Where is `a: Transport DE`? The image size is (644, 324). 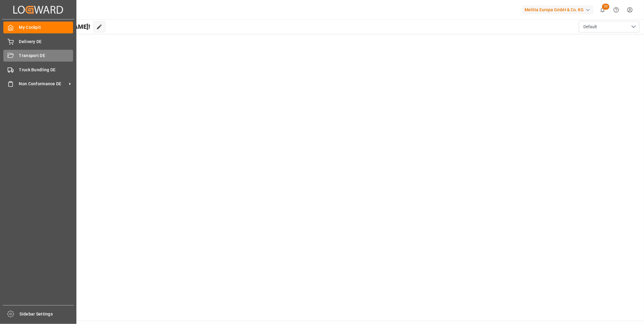 a: Transport DE is located at coordinates (38, 55).